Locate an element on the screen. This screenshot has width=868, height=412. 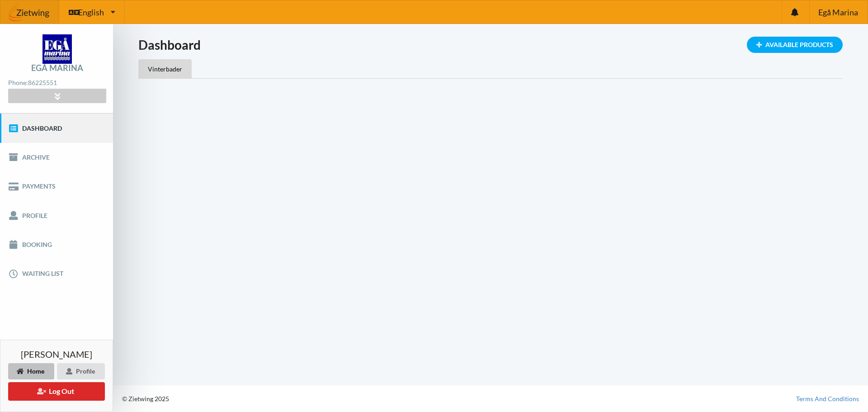
strong: 86225551 is located at coordinates (42, 82).